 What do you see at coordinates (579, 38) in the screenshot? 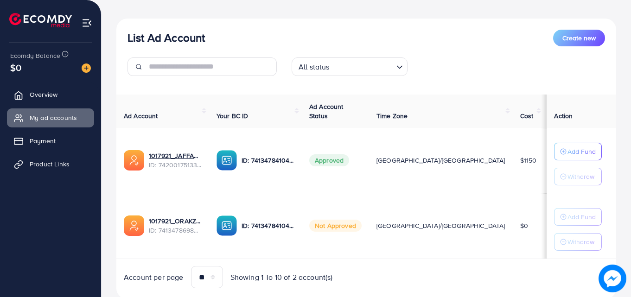
I see `button: Create new` at bounding box center [579, 38].